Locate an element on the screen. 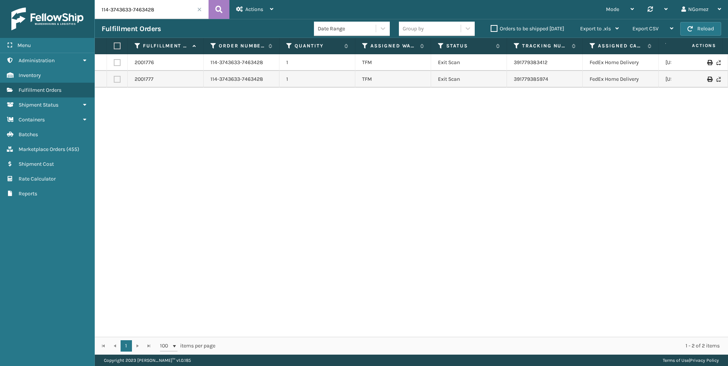 The width and height of the screenshot is (728, 366). label: Fulfillment Order Id is located at coordinates (166, 46).